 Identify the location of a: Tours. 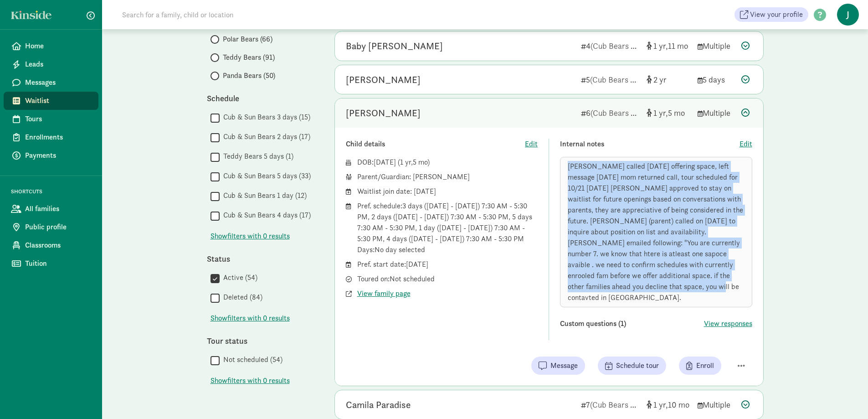
(51, 119).